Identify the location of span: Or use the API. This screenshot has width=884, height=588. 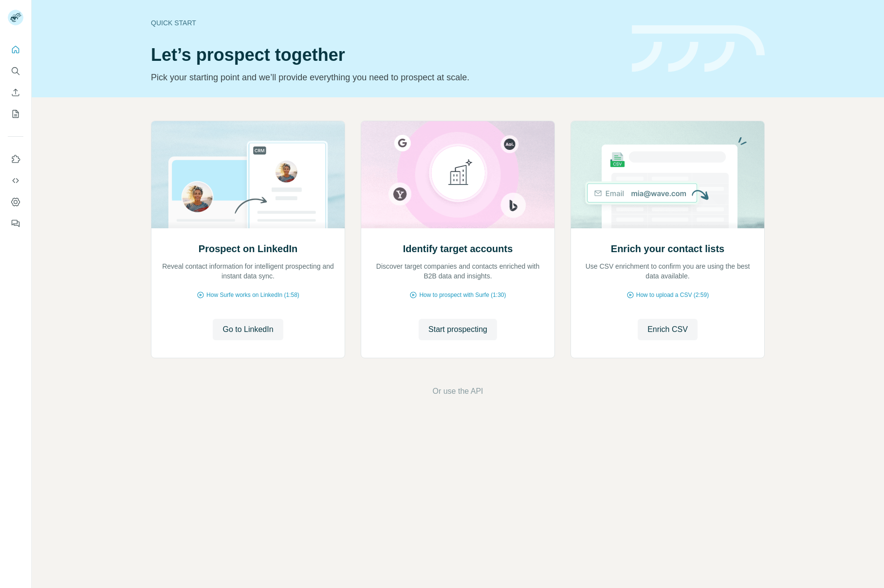
(457, 391).